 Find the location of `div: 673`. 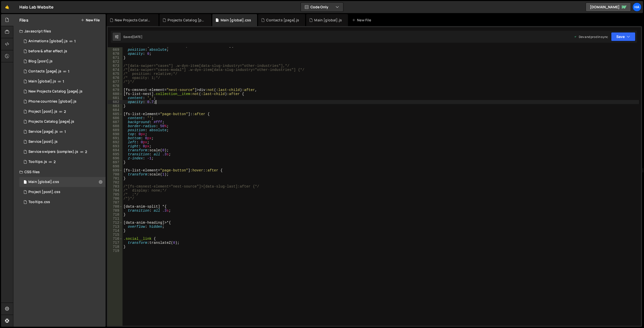

div: 673 is located at coordinates (115, 66).